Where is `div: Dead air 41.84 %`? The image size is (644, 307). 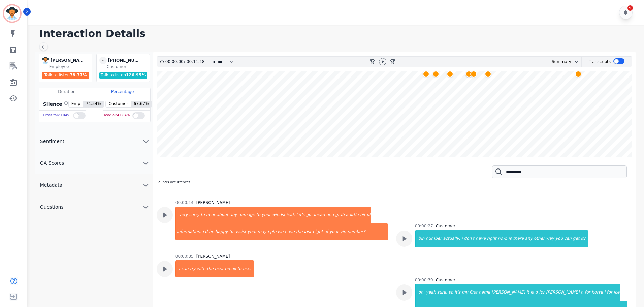
div: Dead air 41.84 % is located at coordinates (116, 115).